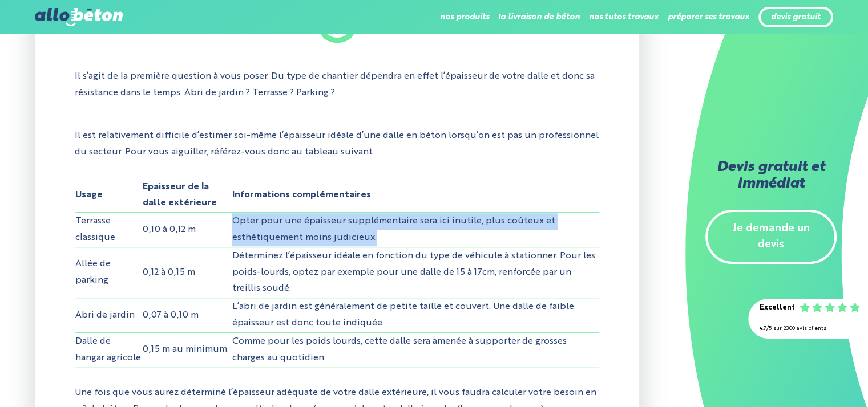 The height and width of the screenshot is (407, 868). What do you see at coordinates (415, 230) in the screenshot?
I see `td: Opter pour une épaisseur supplémentaire sera ici inutile, plus coûteux et esthétiquement moins ju...` at bounding box center [415, 230].